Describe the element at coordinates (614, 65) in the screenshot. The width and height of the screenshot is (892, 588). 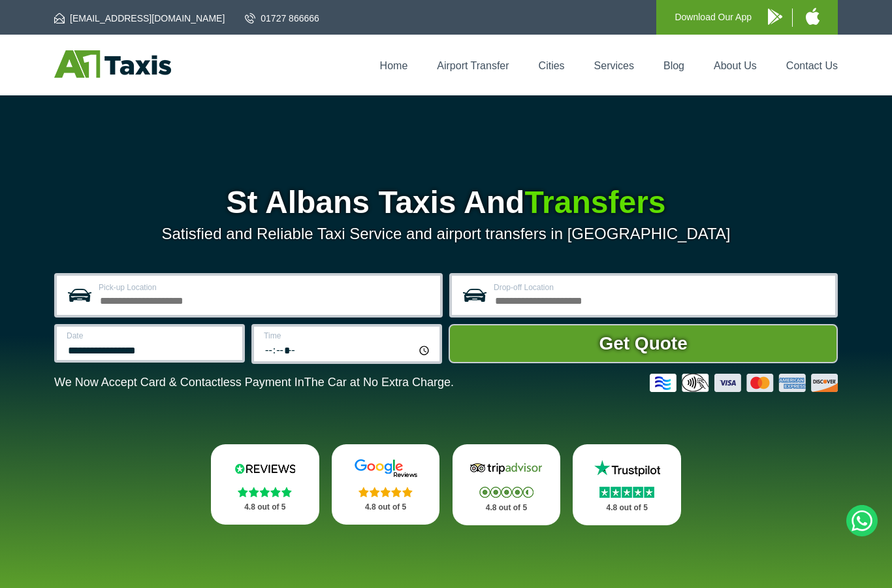
I see `a: Services` at that location.